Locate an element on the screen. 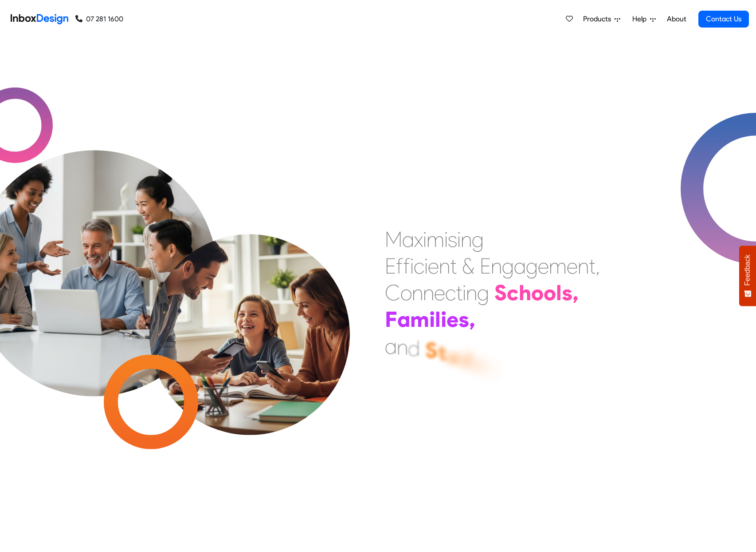 This screenshot has height=552, width=756. span: Help is located at coordinates (641, 19).